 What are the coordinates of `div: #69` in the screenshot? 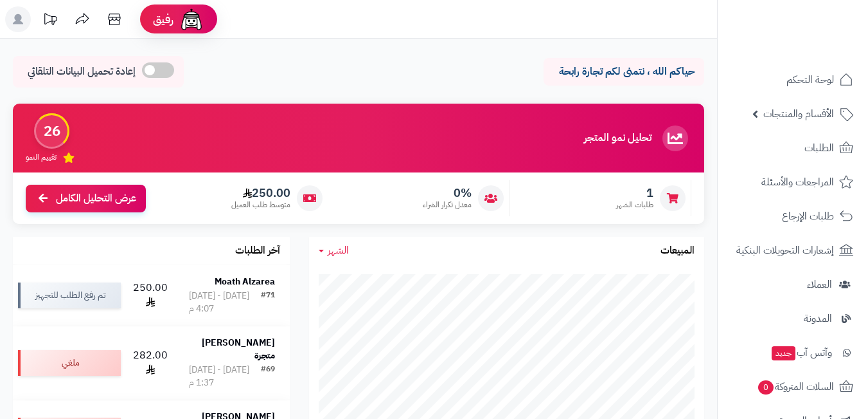 It's located at (268, 376).